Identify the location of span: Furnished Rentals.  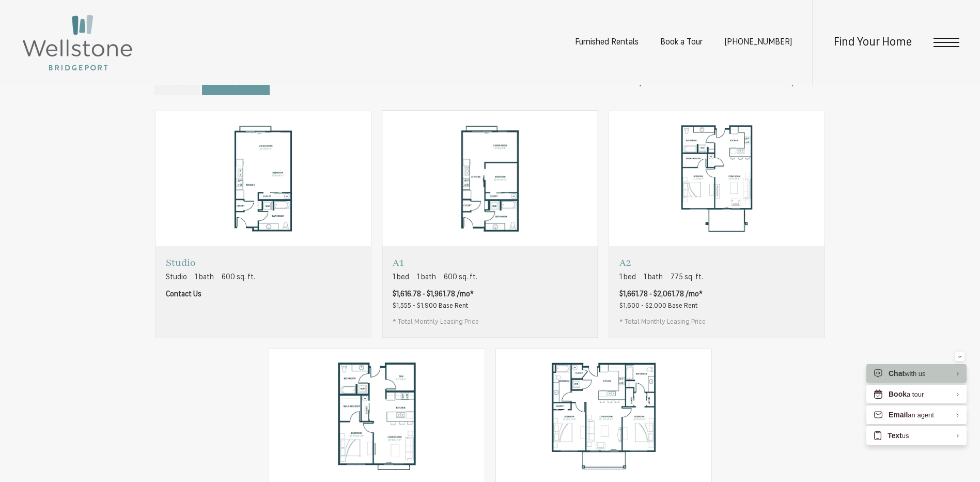
(606, 42).